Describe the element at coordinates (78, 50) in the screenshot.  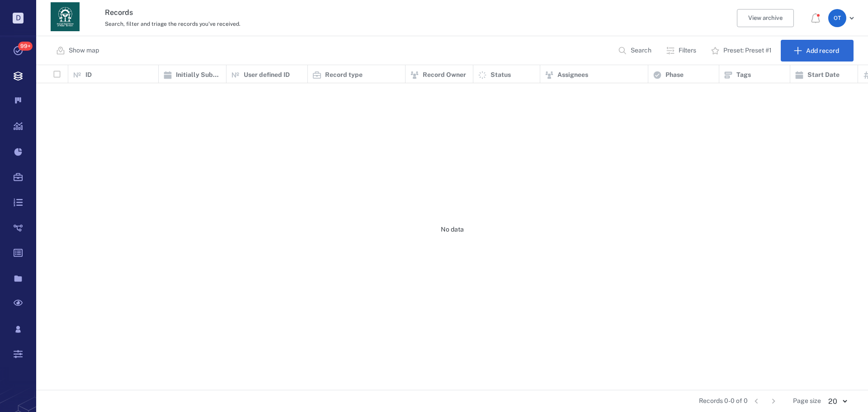
I see `button: Show map` at that location.